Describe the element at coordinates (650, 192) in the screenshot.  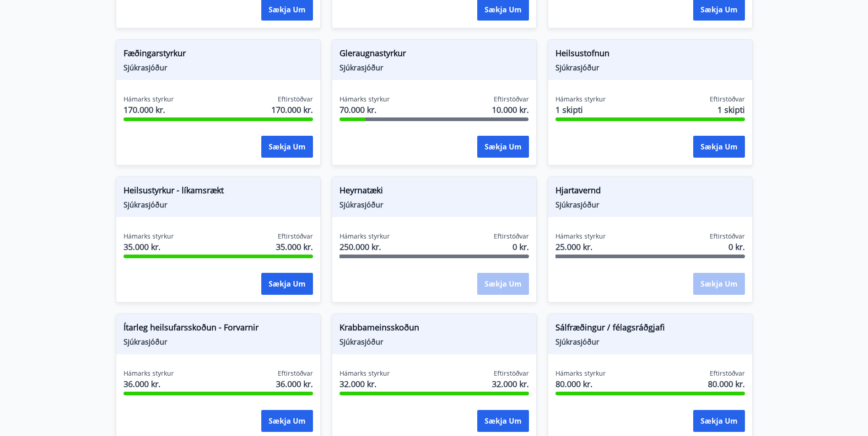
I see `span: Hjartavernd` at that location.